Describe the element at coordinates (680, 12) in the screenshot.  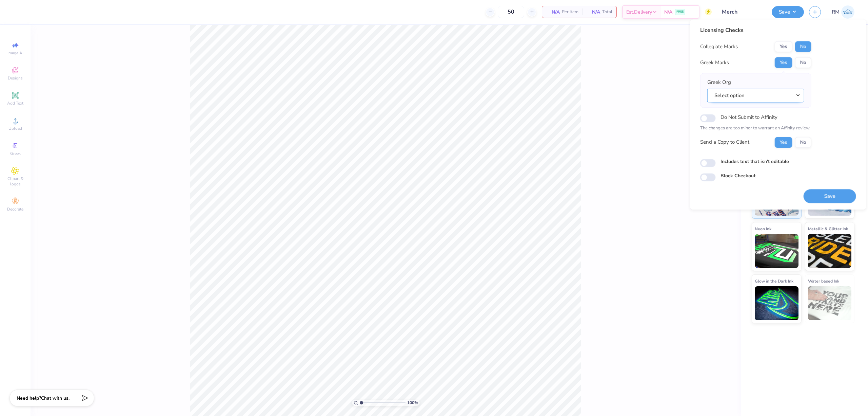
I see `span: FREE` at that location.